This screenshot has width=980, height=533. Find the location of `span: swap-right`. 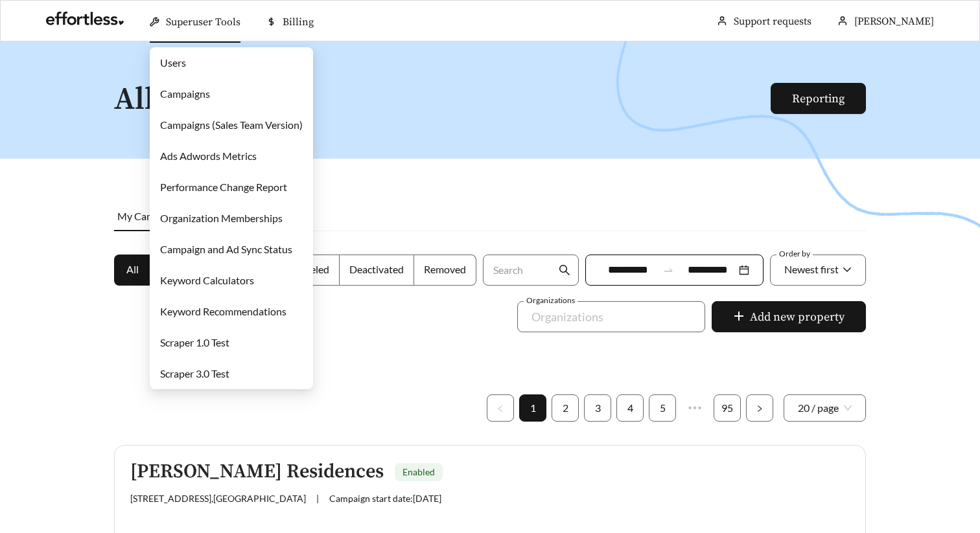

span: swap-right is located at coordinates (668, 271).